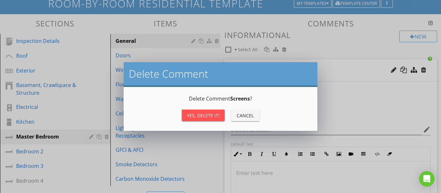  Describe the element at coordinates (220, 99) in the screenshot. I see `p: Delete Comment ?` at that location.